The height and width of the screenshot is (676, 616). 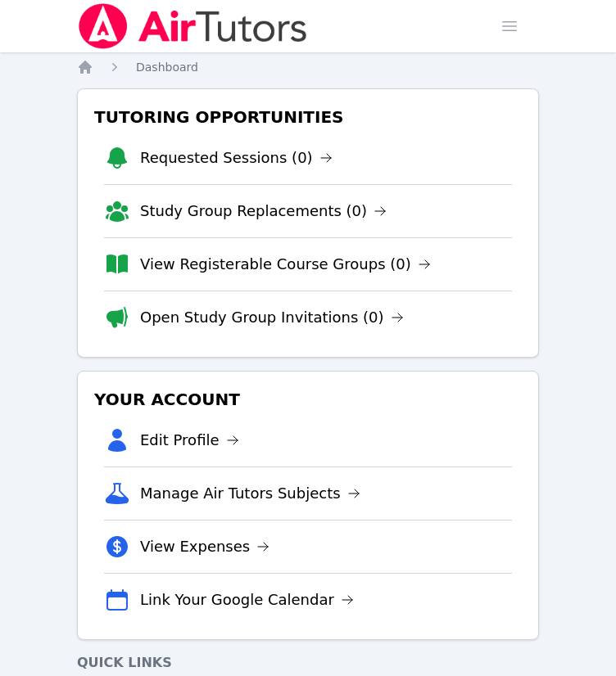 What do you see at coordinates (272, 318) in the screenshot?
I see `a: Open Study Group Invitations (0)` at bounding box center [272, 318].